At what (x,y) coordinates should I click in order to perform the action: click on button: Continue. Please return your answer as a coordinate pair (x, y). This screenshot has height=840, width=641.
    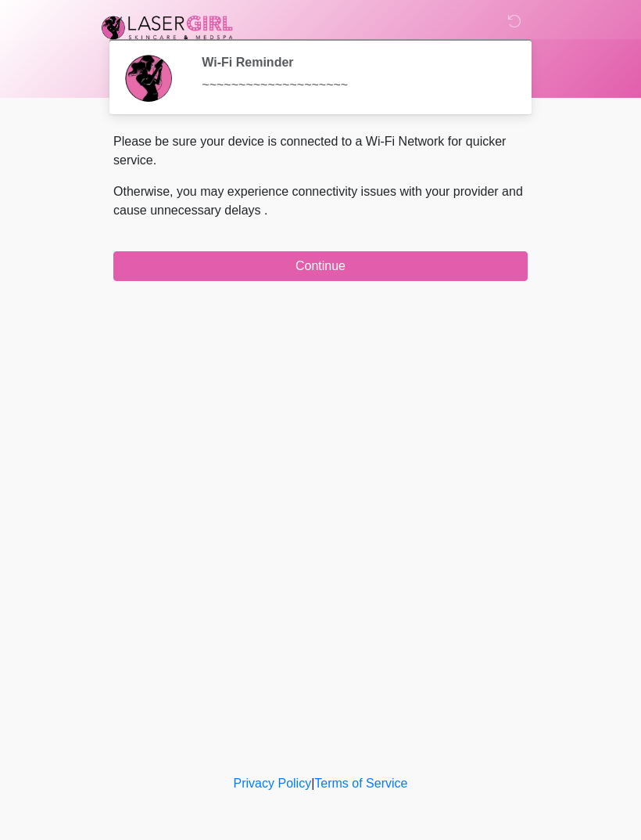
    Looking at the image, I should click on (321, 266).